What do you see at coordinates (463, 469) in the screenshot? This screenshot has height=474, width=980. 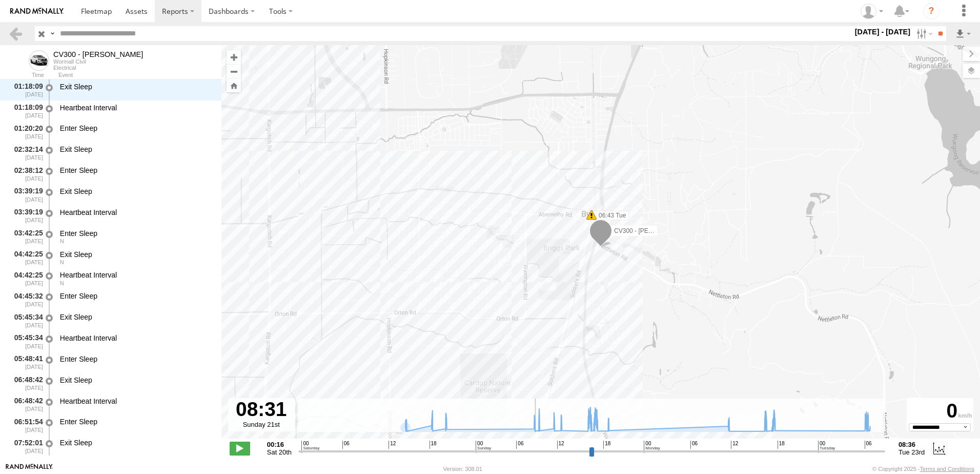 I see `div: Version: 308.01` at bounding box center [463, 469].